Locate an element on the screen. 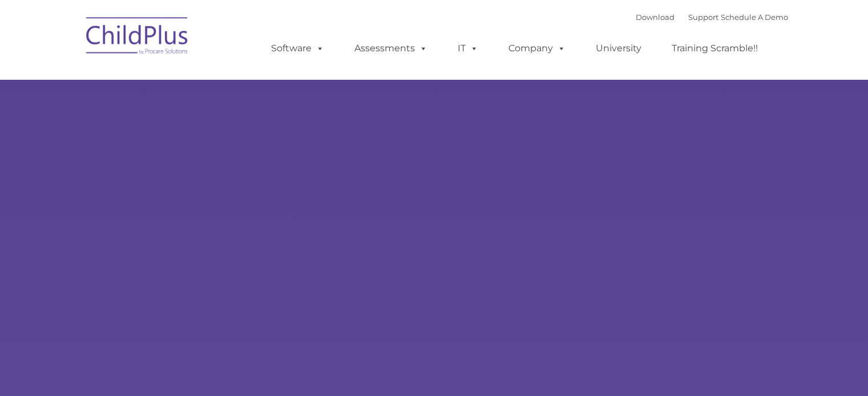  a: University is located at coordinates (619, 48).